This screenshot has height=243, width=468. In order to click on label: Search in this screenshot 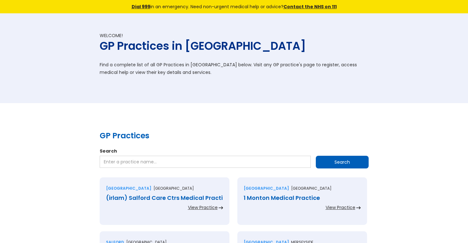, I will do `click(234, 151)`.